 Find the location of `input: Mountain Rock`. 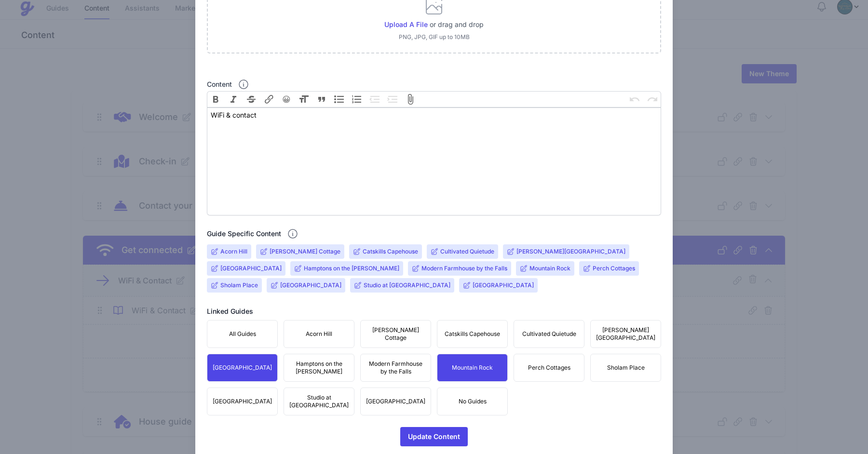

input: Mountain Rock is located at coordinates (550, 268).